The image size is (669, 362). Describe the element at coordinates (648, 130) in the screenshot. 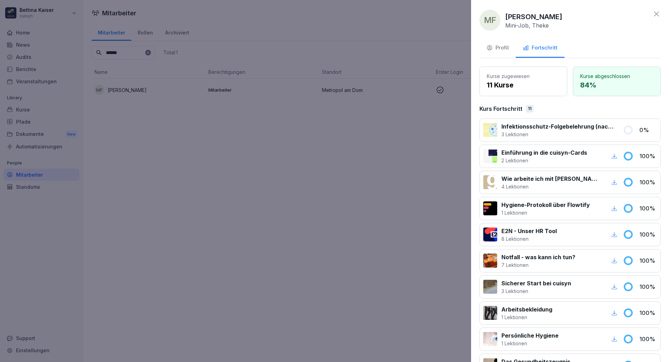

I see `p: 0 %` at that location.